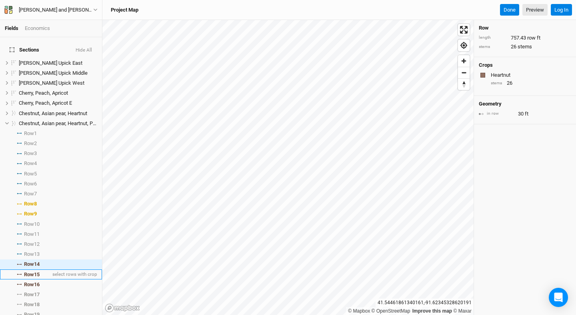 Image resolution: width=576 pixels, height=315 pixels. What do you see at coordinates (526, 114) in the screenshot?
I see `span: ft` at bounding box center [526, 114].